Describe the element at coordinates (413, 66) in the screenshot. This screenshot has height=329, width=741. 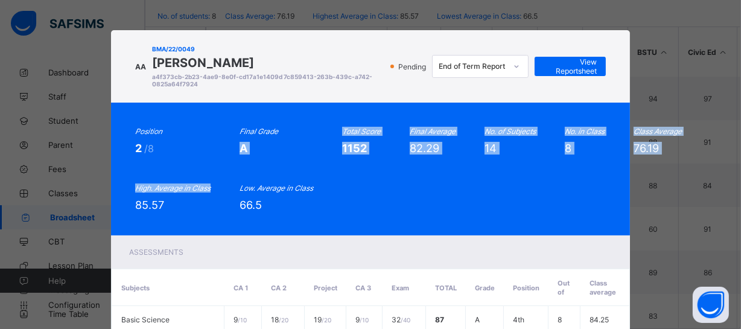
I see `span: Pending` at that location.